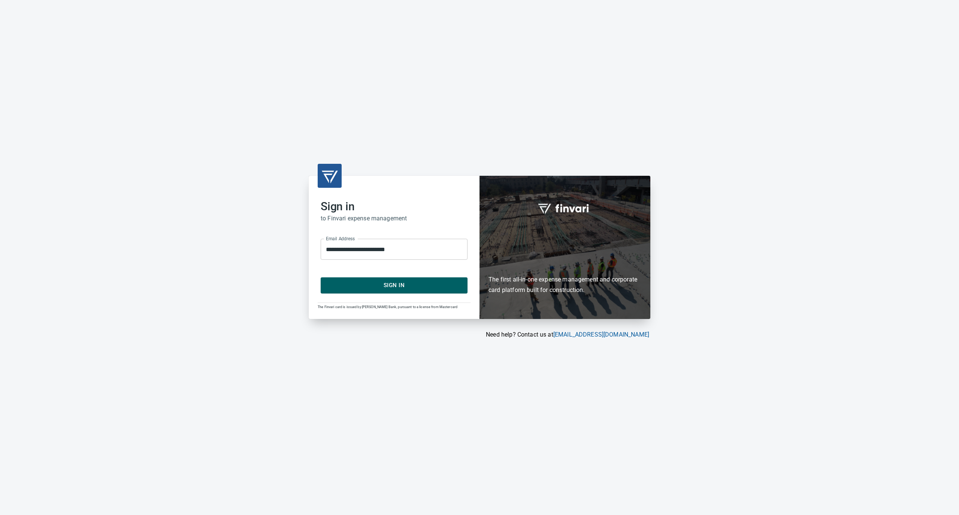 This screenshot has height=515, width=959. I want to click on p: Need help? Contact us at, so click(479, 335).